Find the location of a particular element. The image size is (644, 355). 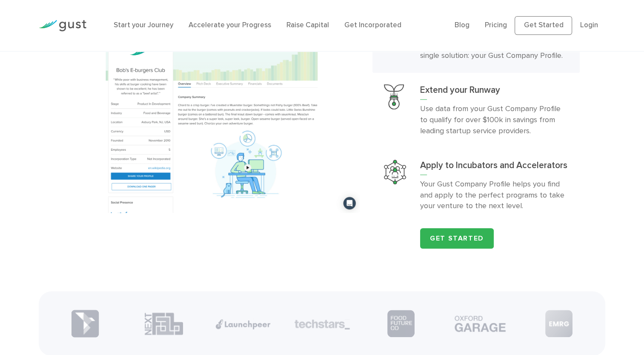

a: Login is located at coordinates (589, 25).